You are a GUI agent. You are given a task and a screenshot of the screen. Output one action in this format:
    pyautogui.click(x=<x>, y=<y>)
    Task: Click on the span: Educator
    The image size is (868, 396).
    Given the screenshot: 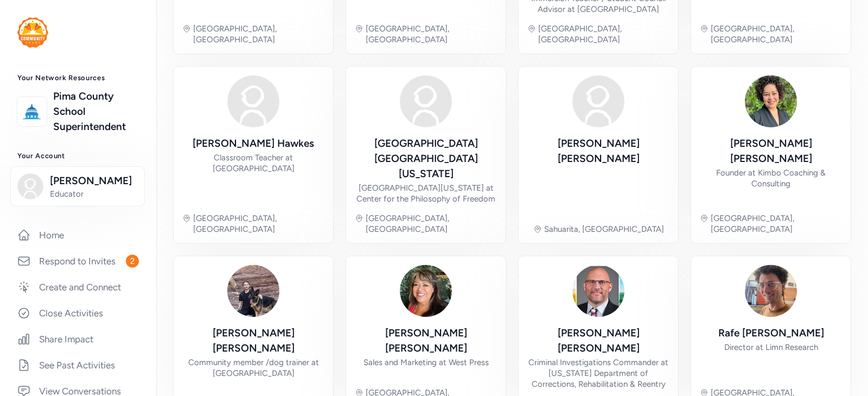 What is the action you would take?
    pyautogui.click(x=94, y=194)
    